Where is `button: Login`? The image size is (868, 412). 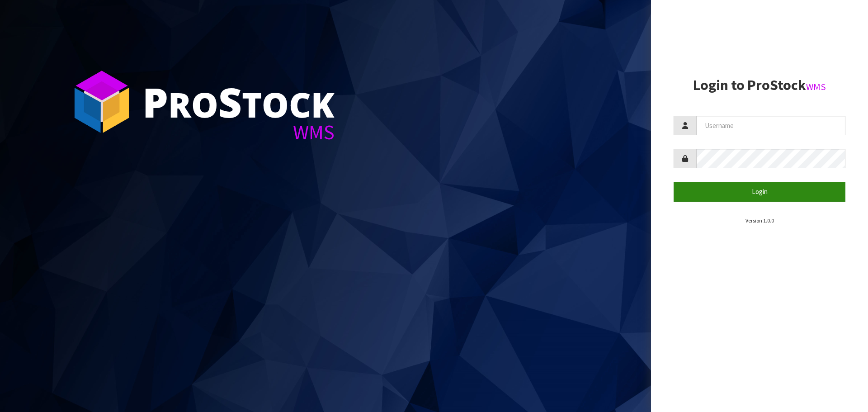 button: Login is located at coordinates (759, 191).